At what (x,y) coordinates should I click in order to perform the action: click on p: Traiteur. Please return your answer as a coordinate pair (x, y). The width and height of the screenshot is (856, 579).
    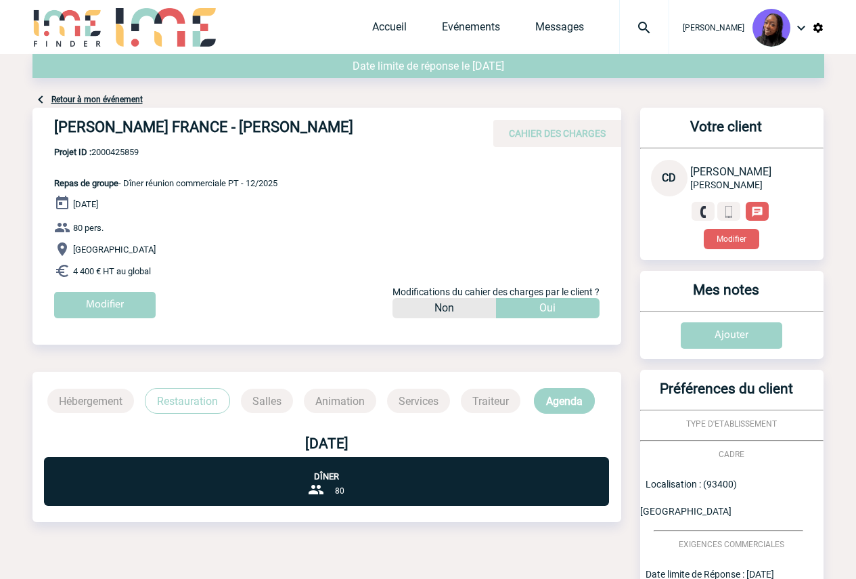
    Looking at the image, I should click on (491, 401).